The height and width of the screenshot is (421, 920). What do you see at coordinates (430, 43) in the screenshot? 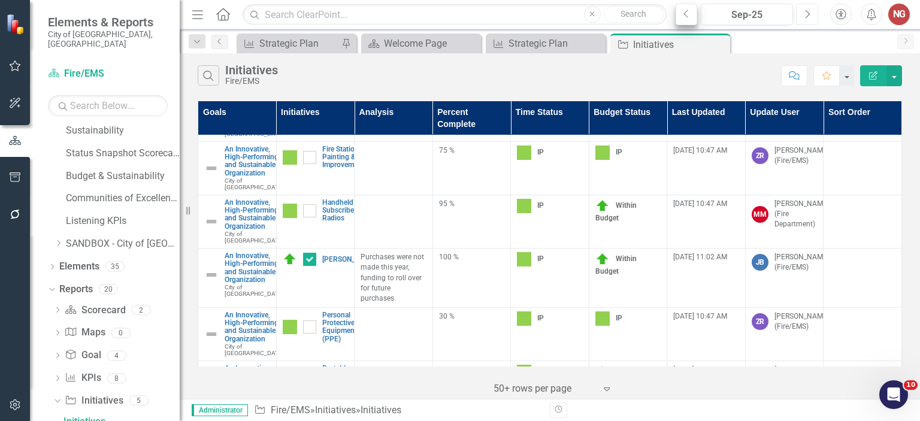
I see `div: Welcome Page` at bounding box center [430, 43].